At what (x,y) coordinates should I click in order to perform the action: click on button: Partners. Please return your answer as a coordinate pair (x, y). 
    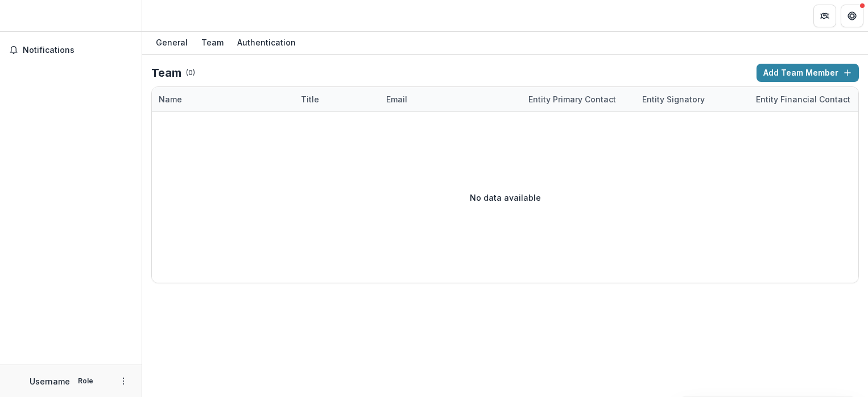
    Looking at the image, I should click on (825, 16).